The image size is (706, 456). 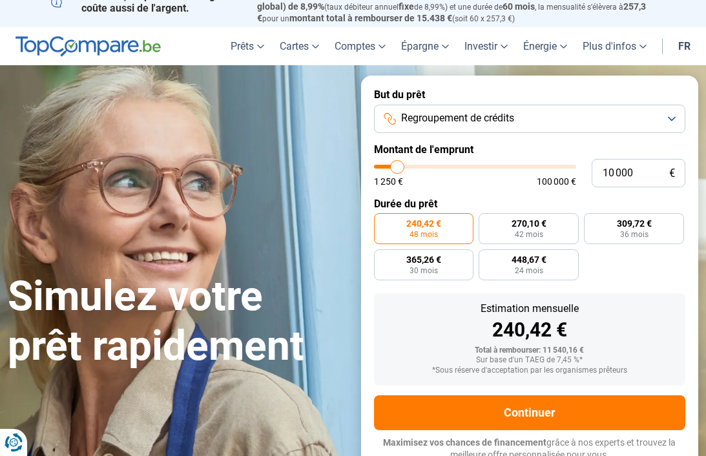 I want to click on a: Plus d'infos, so click(x=614, y=46).